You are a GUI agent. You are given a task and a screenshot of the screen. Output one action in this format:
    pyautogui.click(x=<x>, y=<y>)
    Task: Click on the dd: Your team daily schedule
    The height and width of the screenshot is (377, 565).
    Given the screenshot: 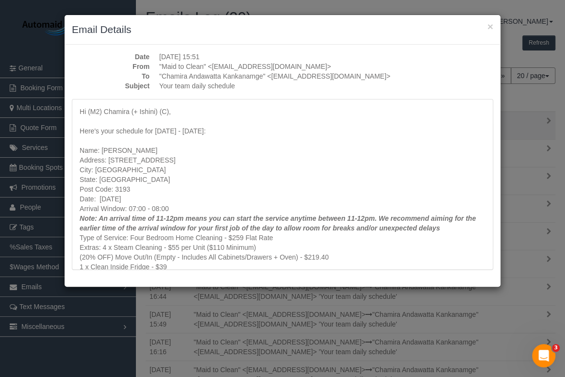 What is the action you would take?
    pyautogui.click(x=326, y=86)
    